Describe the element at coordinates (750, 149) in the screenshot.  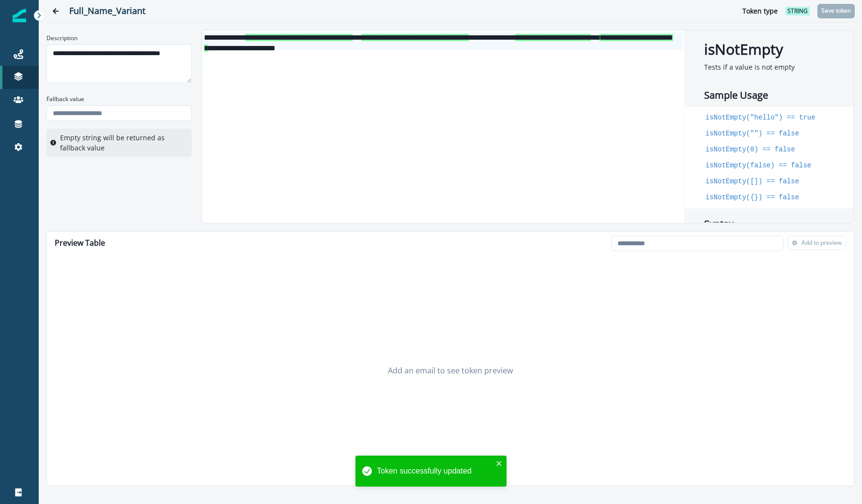
I see `code: isNotEmpty(0) == false` at that location.